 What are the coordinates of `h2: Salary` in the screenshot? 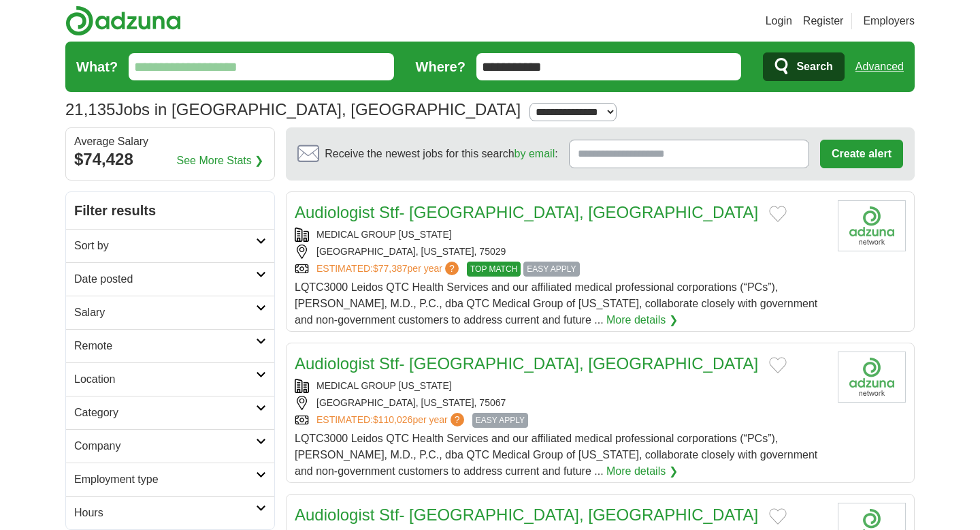 It's located at (165, 313).